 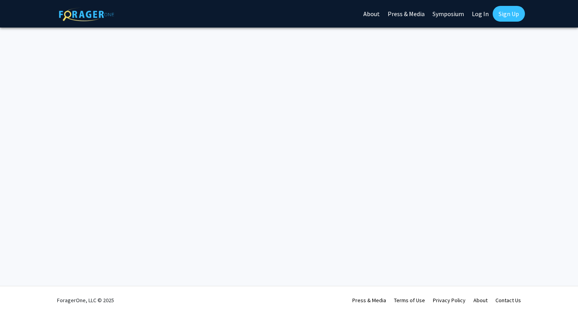 I want to click on img: ForagerOne Logo, so click(x=87, y=14).